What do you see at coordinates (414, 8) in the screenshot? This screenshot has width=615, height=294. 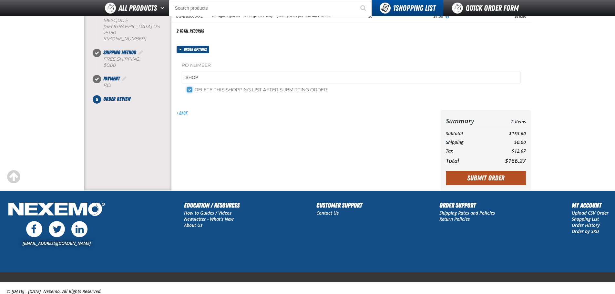 I see `span: Shopping List` at bounding box center [414, 8].